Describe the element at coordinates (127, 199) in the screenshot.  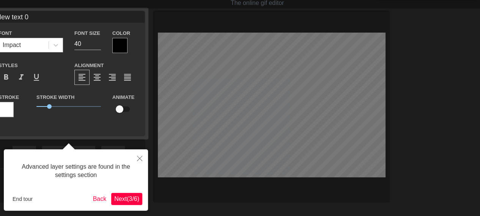
I see `span: Next ( 3 / 6 )` at that location.